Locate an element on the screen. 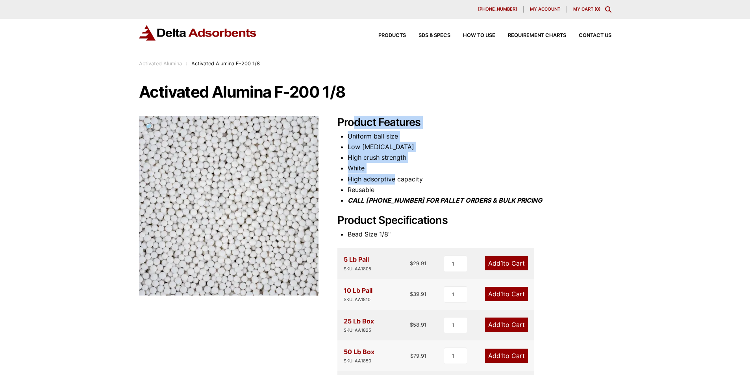  li: High crush strength is located at coordinates (479, 157).